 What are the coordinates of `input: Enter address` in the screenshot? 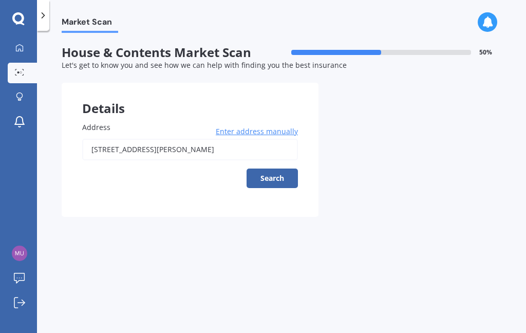 It's located at (190, 149).